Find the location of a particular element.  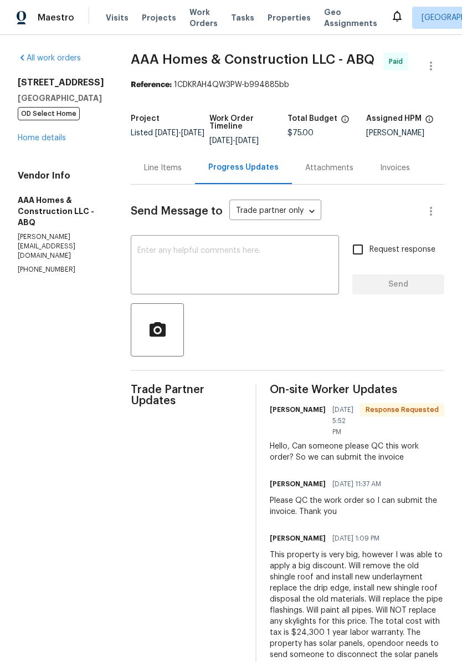

span: Tasks is located at coordinates (243, 18).